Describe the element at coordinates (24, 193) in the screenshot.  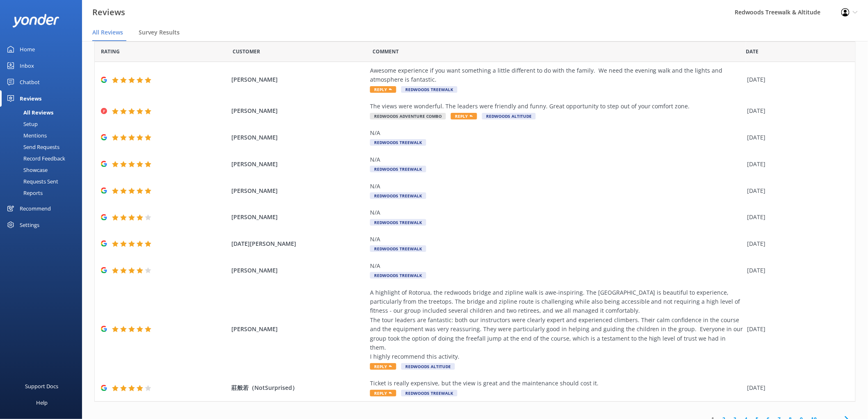
I see `div: Reports` at that location.